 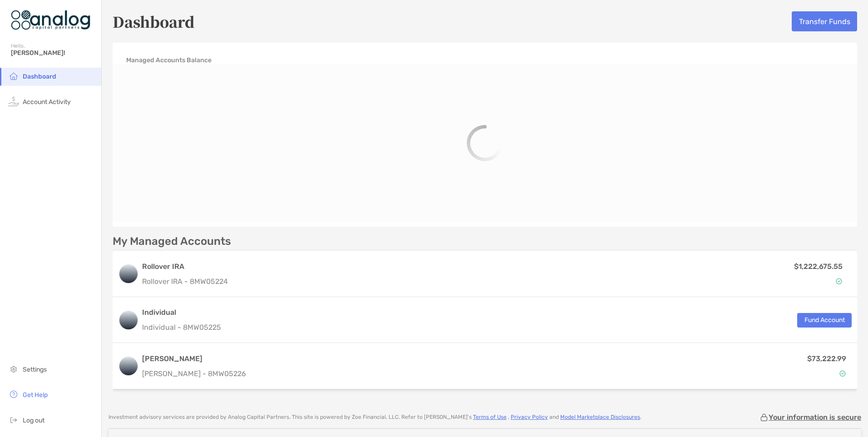 What do you see at coordinates (182, 313) in the screenshot?
I see `h3: Individual` at bounding box center [182, 313].